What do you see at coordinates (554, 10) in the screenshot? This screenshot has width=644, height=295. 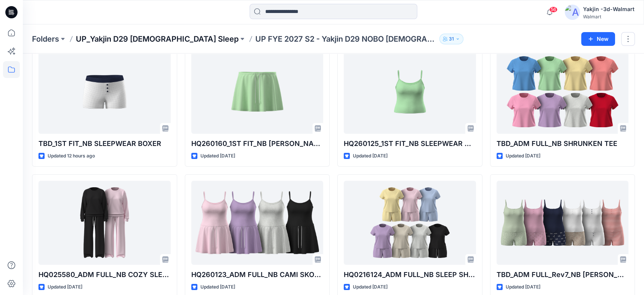 I see `span: 56` at bounding box center [554, 10].